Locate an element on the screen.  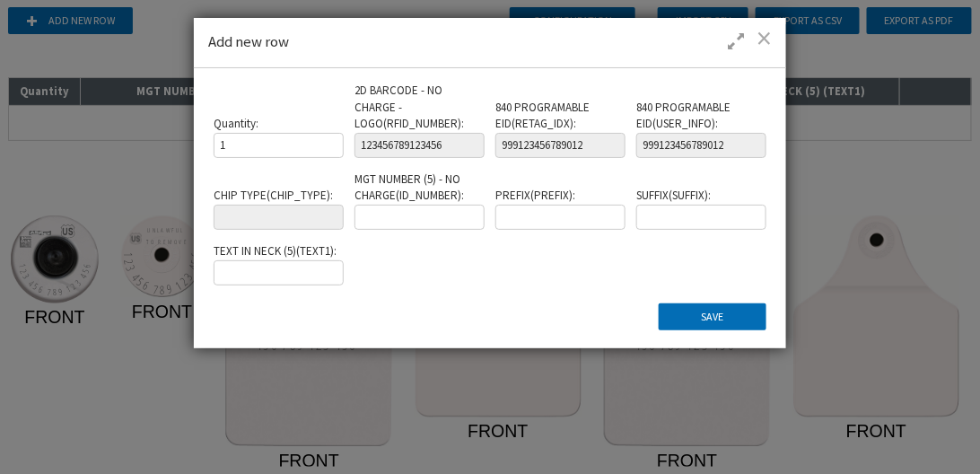
button: Save is located at coordinates (713, 317).